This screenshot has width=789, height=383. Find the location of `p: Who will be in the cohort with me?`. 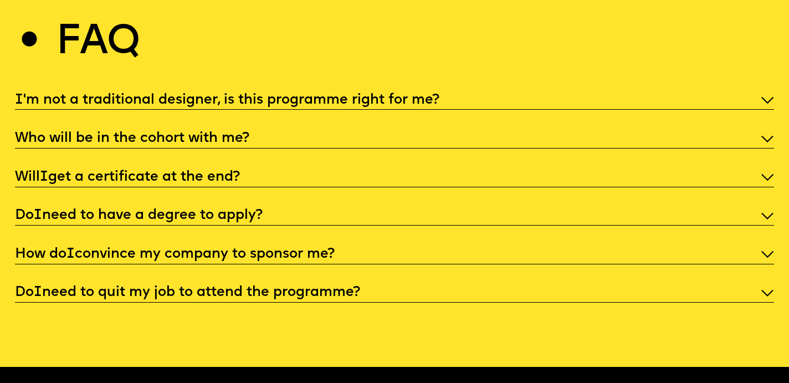

p: Who will be in the cohort with me? is located at coordinates (395, 139).